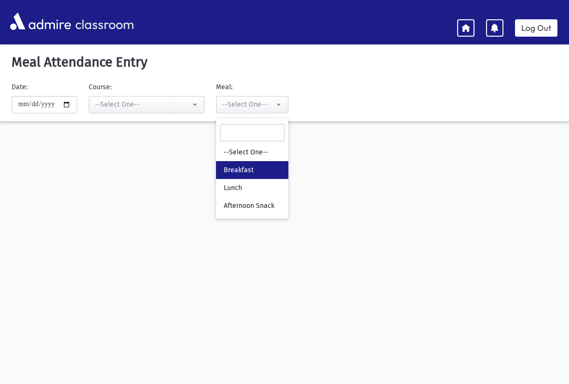 The height and width of the screenshot is (384, 569). Describe the element at coordinates (104, 21) in the screenshot. I see `span: classroom` at that location.